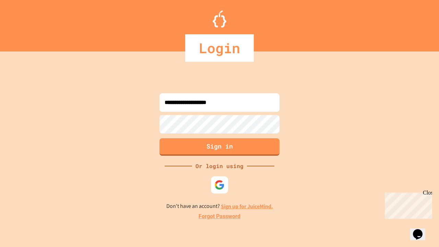 The width and height of the screenshot is (439, 247). I want to click on img: Logo.svg, so click(220, 19).